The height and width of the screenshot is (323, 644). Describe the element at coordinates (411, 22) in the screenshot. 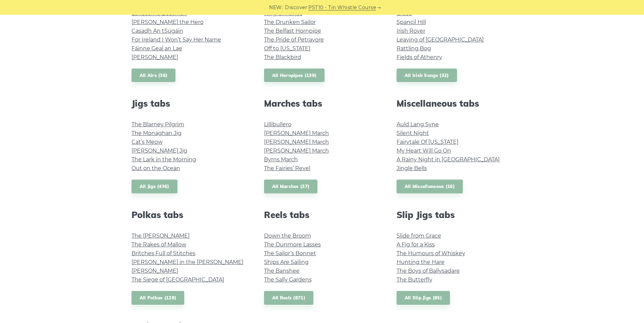

I see `a: Spancil Hill` at that location.